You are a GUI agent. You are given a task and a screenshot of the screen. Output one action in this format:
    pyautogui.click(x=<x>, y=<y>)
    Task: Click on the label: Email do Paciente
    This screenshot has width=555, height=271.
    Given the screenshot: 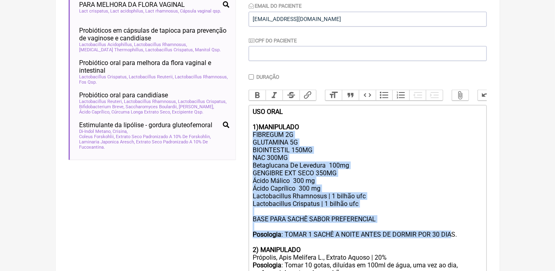 What is the action you would take?
    pyautogui.click(x=275, y=6)
    